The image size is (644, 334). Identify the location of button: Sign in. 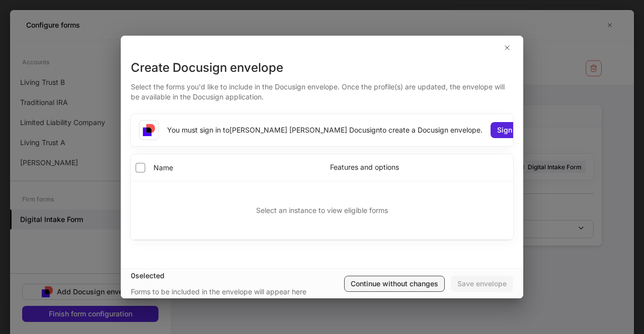
(508, 130).